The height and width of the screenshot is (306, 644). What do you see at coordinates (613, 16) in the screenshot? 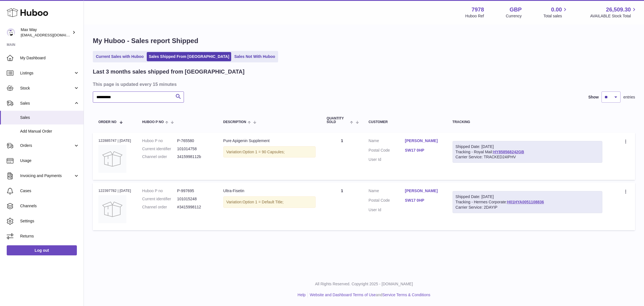
I see `span: AVAILABLE Stock Total` at bounding box center [613, 16].